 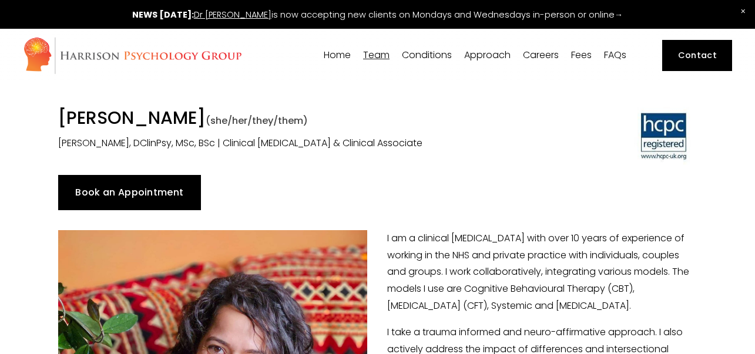 I want to click on span: Conditions, so click(x=427, y=55).